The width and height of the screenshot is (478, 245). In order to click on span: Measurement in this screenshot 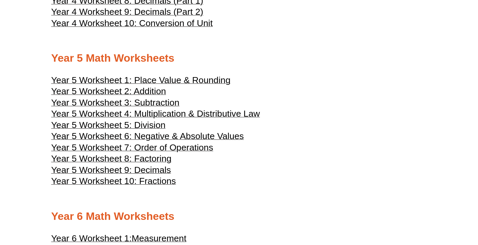, I will do `click(159, 239)`.